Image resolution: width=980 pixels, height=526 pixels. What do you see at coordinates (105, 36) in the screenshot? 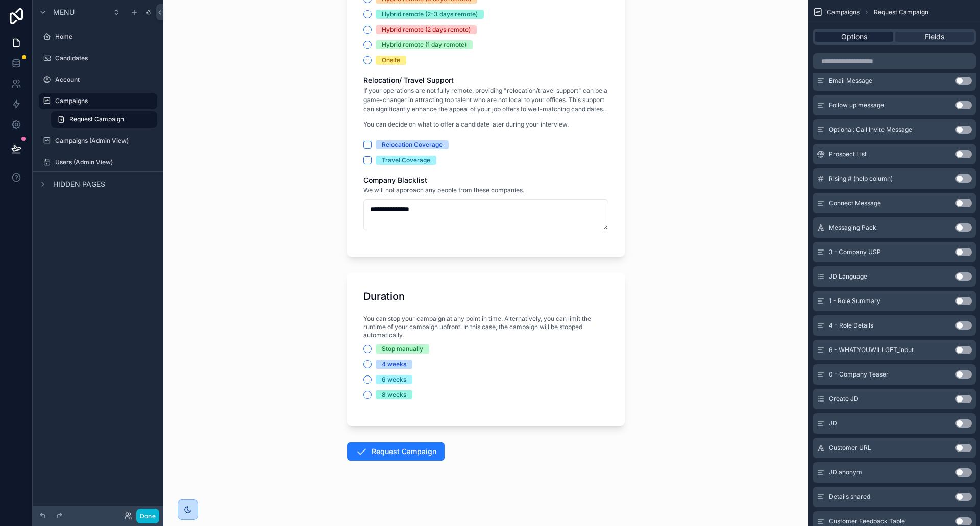
I see `label: Home` at bounding box center [105, 36].